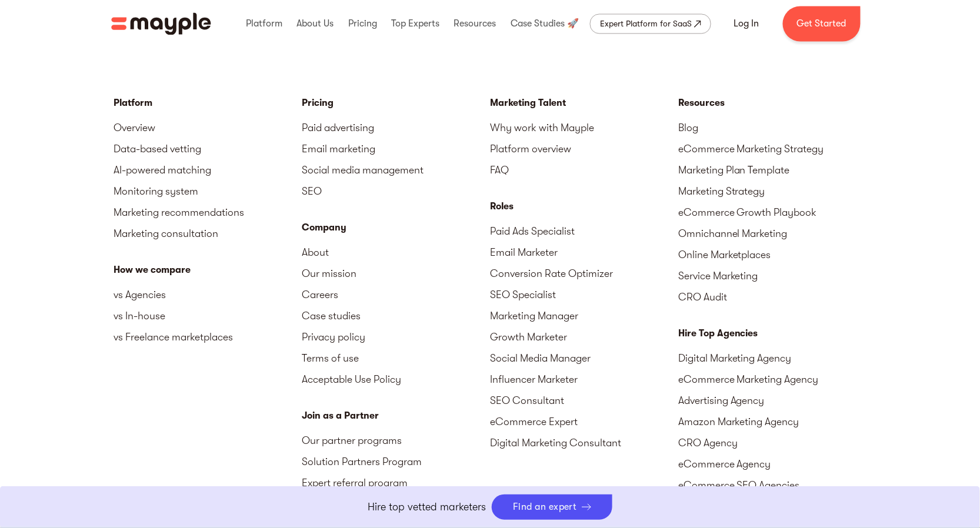  What do you see at coordinates (396, 191) in the screenshot?
I see `a: SEO` at bounding box center [396, 191].